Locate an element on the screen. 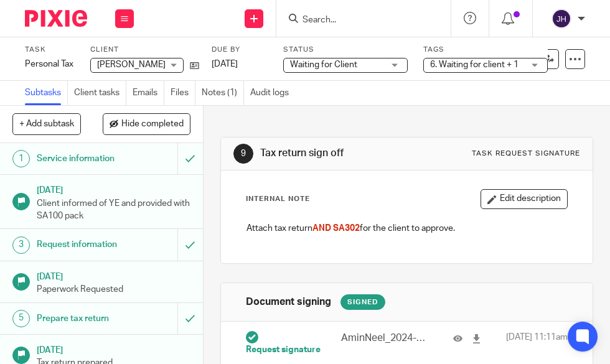 This screenshot has width=610, height=364. div: 9 is located at coordinates (243, 154).